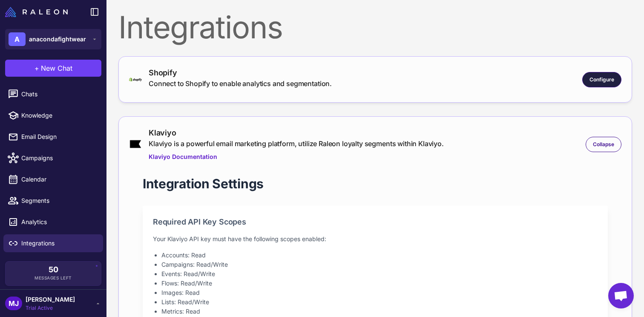 This screenshot has height=317, width=644. I want to click on button: +New Chat, so click(53, 68).